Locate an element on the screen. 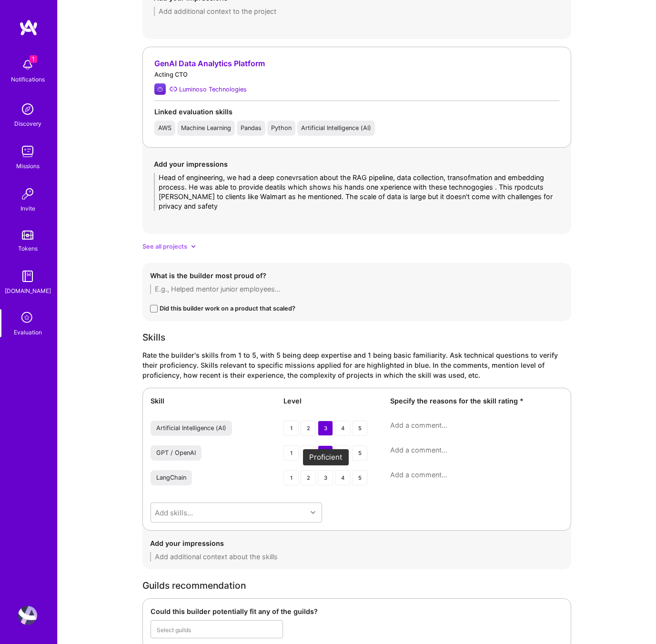 The height and width of the screenshot is (644, 656). div: LangChain is located at coordinates (171, 478).